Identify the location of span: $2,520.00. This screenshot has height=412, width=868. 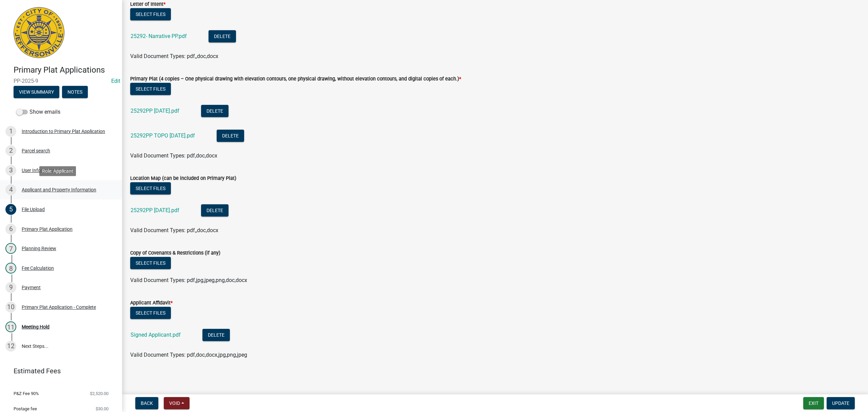
(99, 394).